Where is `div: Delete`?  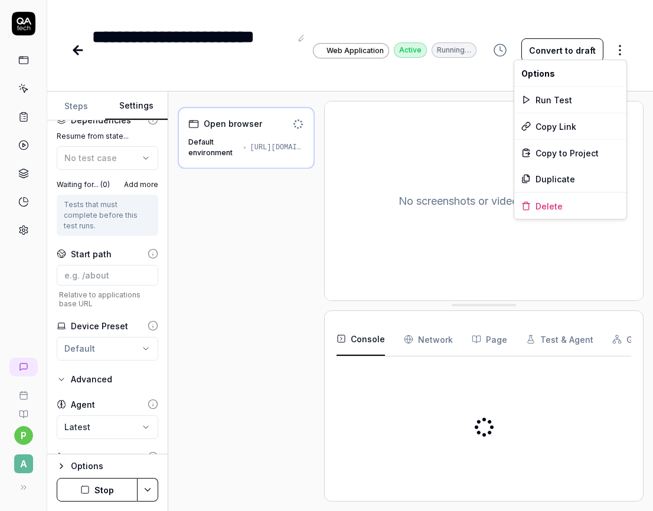 div: Delete is located at coordinates (570, 206).